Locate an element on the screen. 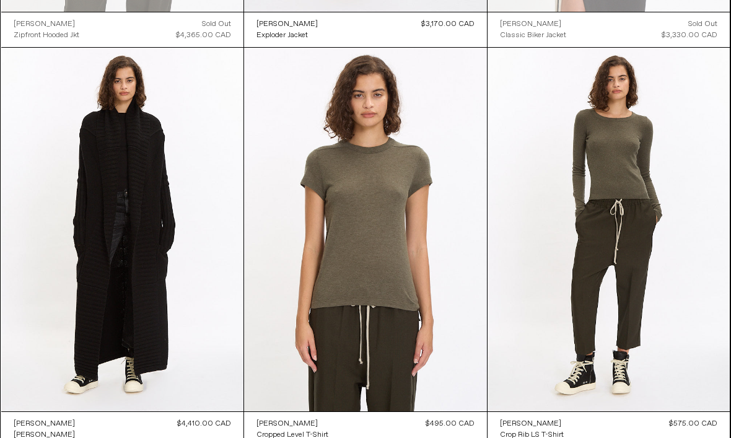 The height and width of the screenshot is (438, 731). img: Rick Owens Maglia Cardigan in black is located at coordinates (123, 229).